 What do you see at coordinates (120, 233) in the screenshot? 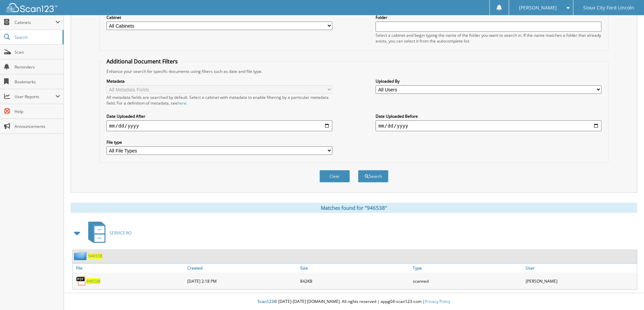
I see `span: SERVICE RO` at bounding box center [120, 233].